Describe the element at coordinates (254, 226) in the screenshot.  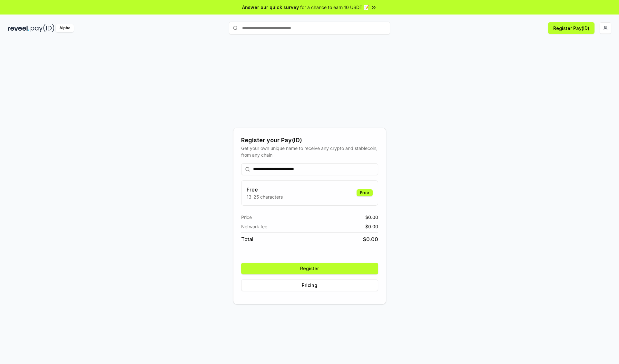
I see `span: Network fee` at that location.